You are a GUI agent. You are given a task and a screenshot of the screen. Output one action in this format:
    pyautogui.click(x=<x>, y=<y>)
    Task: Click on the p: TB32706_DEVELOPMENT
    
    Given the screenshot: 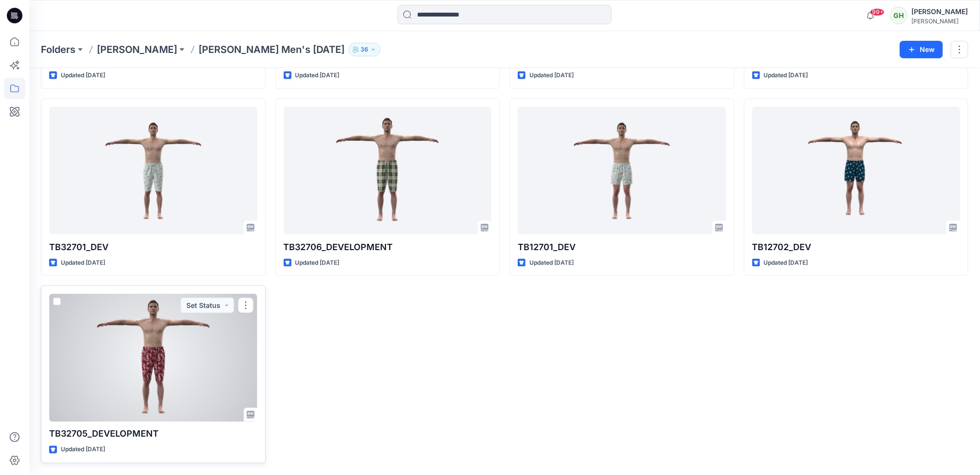 What is the action you would take?
    pyautogui.click(x=388, y=247)
    